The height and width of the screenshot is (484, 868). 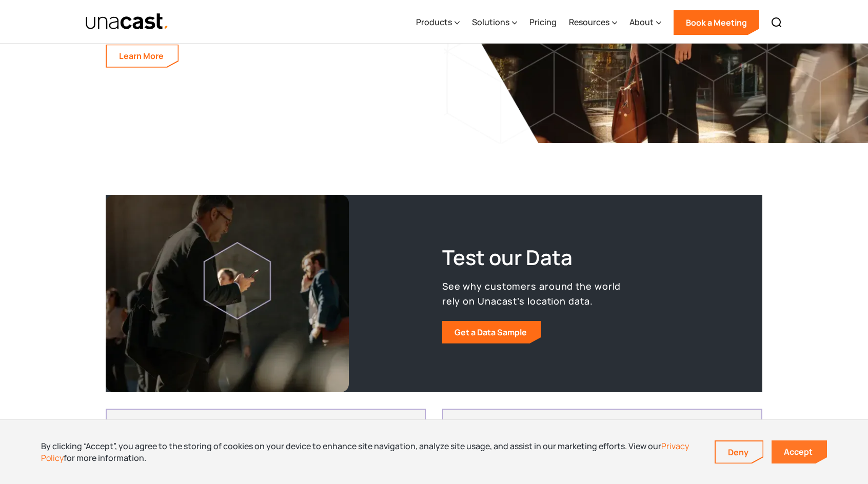 I want to click on p: See why customers around the world rely on Unacast’s location data., so click(x=532, y=294).